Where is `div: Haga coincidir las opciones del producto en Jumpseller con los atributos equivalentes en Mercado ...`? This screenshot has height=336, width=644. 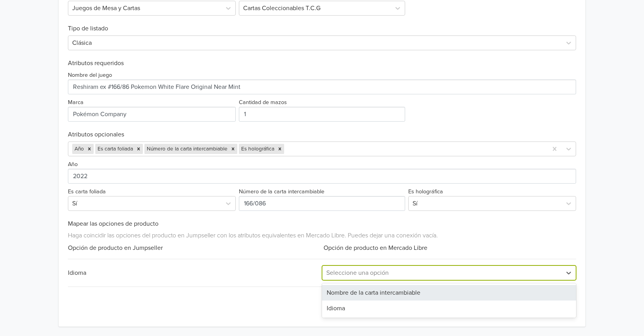
div: Haga coincidir las opciones del producto en Jumpseller con los atributos equivalentes en Mercado ... is located at coordinates (322, 234).